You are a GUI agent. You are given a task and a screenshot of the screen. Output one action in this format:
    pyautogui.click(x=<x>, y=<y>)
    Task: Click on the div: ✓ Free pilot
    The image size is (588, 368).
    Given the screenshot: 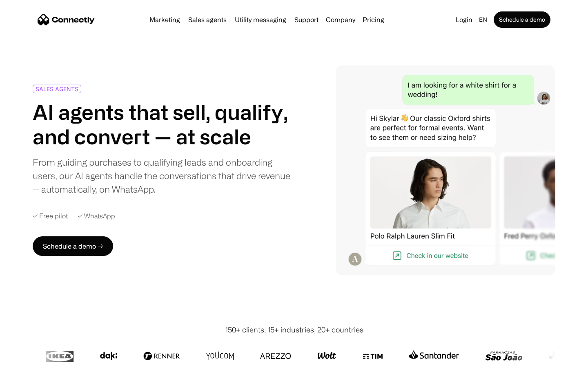 What is the action you would take?
    pyautogui.click(x=51, y=216)
    